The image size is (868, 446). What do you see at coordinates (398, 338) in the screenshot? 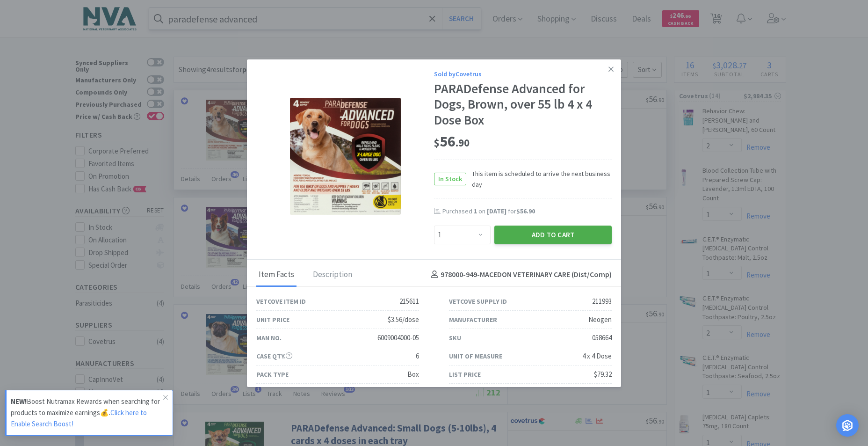
I see `div: 6009004000-05` at bounding box center [398, 338].